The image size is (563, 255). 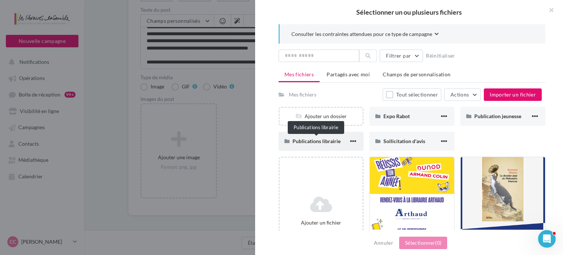 I want to click on span: Publication jeunesse, so click(x=497, y=116).